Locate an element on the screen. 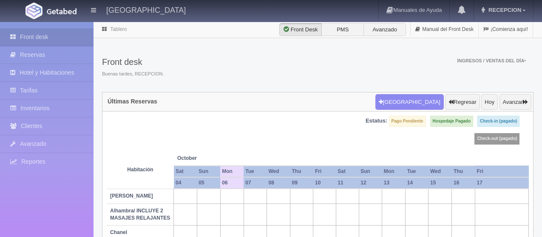  button: Hoy is located at coordinates (489, 102).